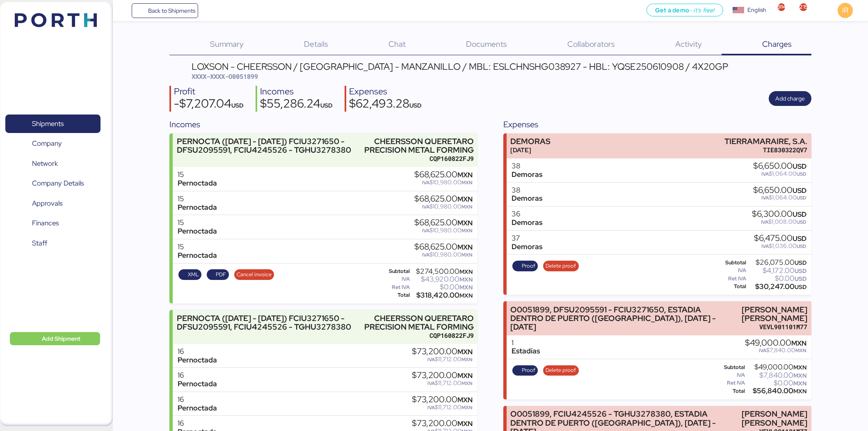 This screenshot has width=868, height=431. Describe the element at coordinates (61, 338) in the screenshot. I see `span: Add Shipment` at that location.